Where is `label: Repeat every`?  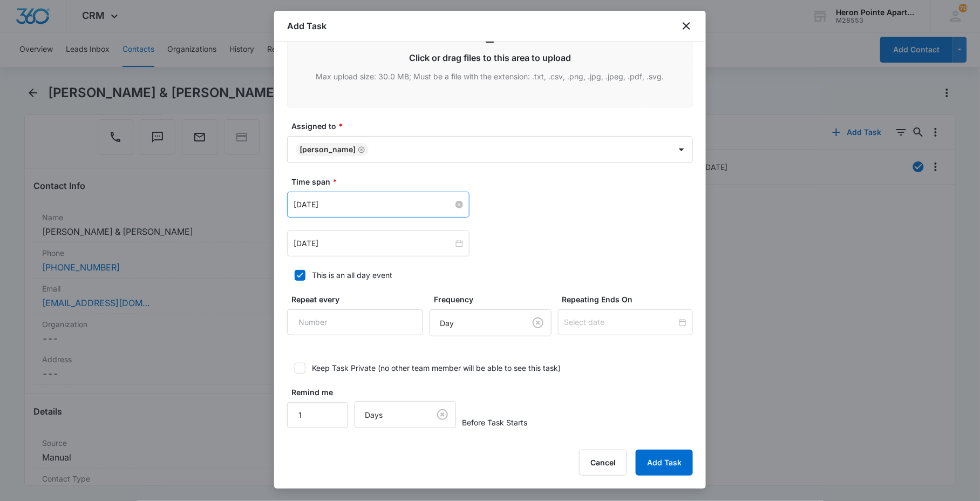 label: Repeat every is located at coordinates (359, 299).